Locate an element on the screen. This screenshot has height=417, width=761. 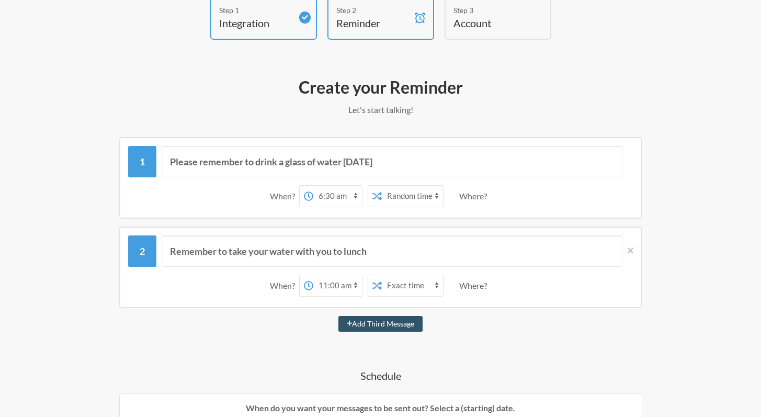
p: Let's start talking! is located at coordinates (381, 110).